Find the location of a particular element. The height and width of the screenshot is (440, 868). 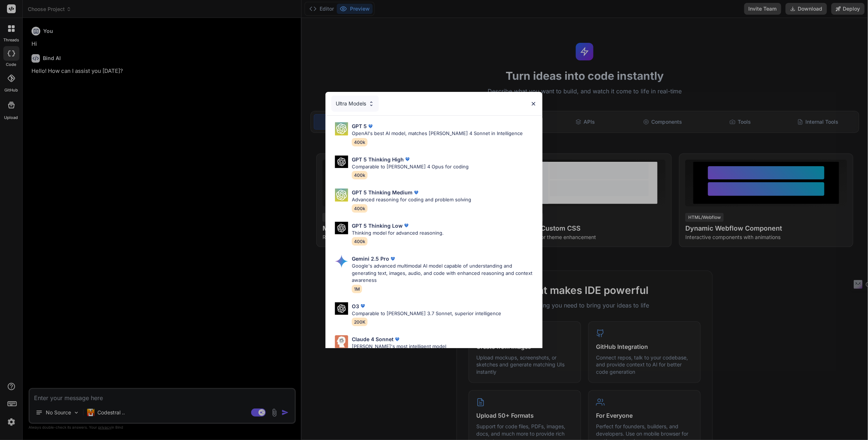

p: Claude 4 Sonnet is located at coordinates (373, 339).